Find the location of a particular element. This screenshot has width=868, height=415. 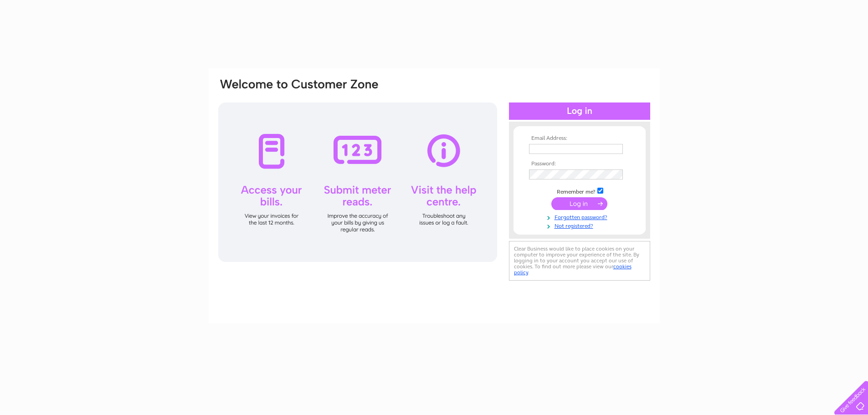

th: Email Address: is located at coordinates (580, 139).